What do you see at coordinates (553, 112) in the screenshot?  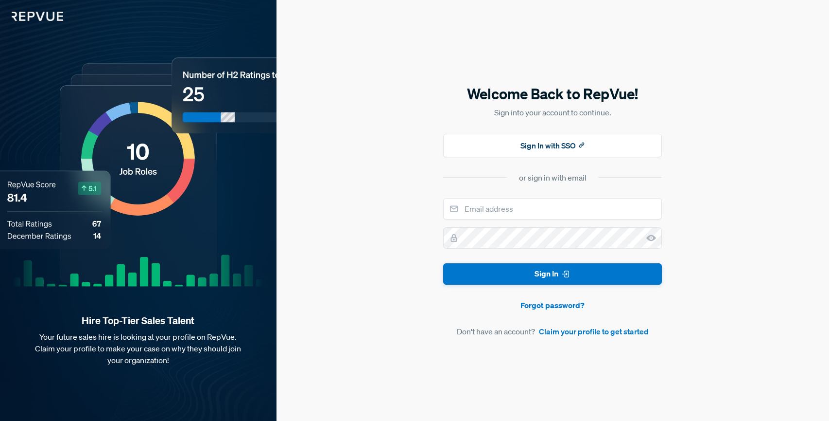 I see `p: Sign into your account to continue.` at bounding box center [553, 112].